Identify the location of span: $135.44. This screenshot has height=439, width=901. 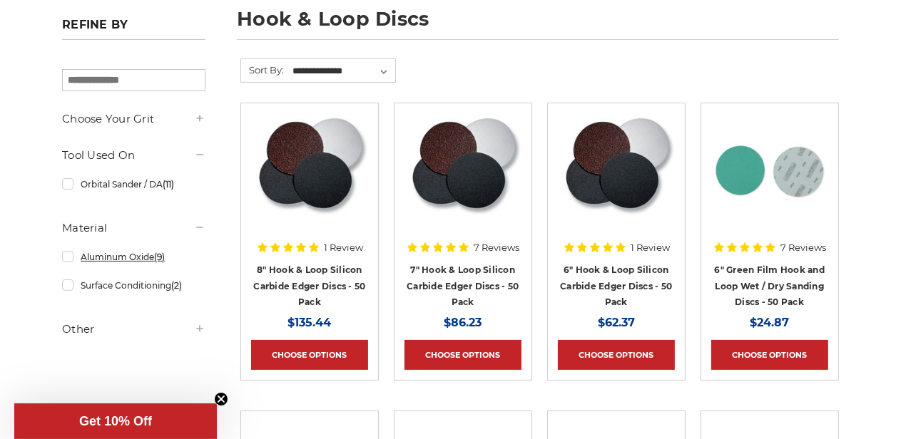
(309, 322).